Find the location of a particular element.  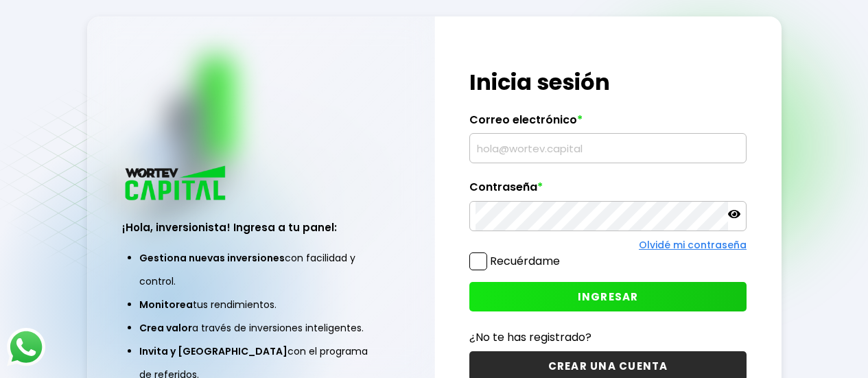

button: INGRESAR is located at coordinates (608, 297).